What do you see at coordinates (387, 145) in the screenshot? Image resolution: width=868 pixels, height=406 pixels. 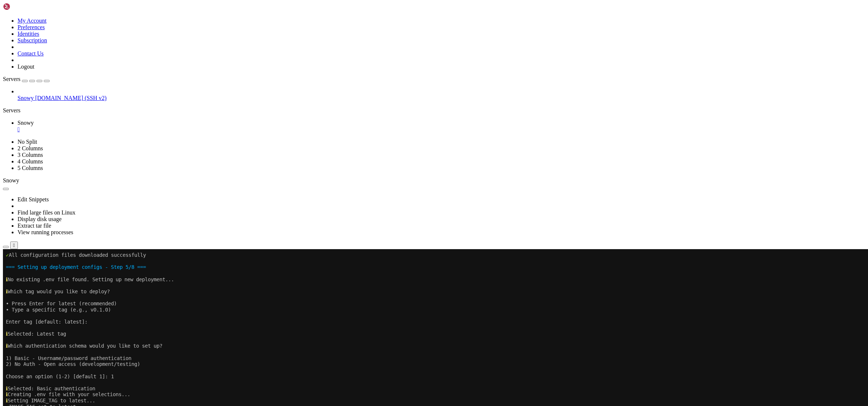 I see `x-row: Creating .env file with your selections...` at bounding box center [387, 145].